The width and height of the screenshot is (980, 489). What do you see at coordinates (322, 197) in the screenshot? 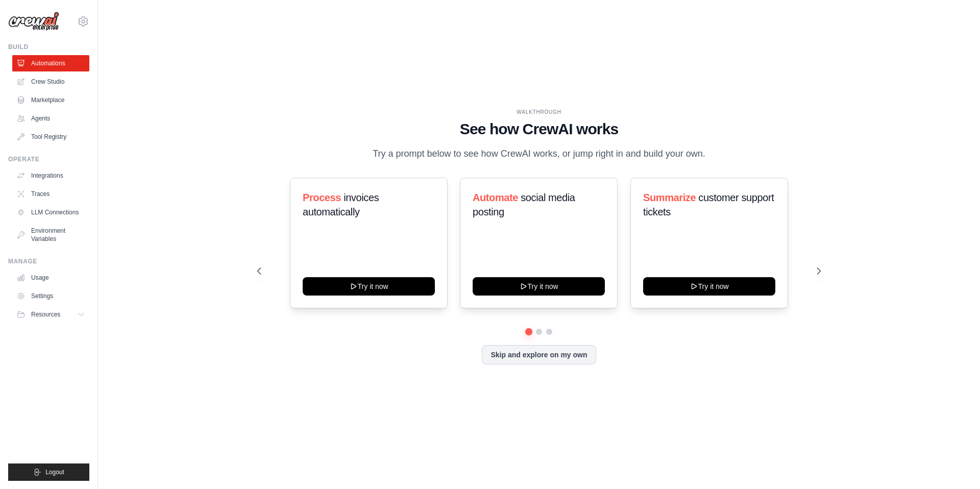
I see `span: Process` at bounding box center [322, 197].